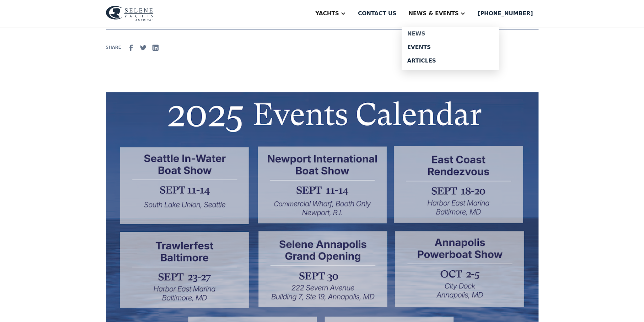 The width and height of the screenshot is (644, 322). Describe the element at coordinates (131, 48) in the screenshot. I see `img: facebook` at that location.